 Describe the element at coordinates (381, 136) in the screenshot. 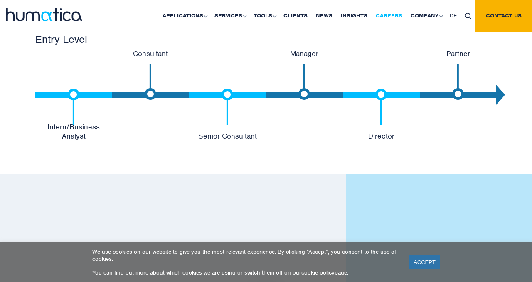

I see `p: Director` at that location.